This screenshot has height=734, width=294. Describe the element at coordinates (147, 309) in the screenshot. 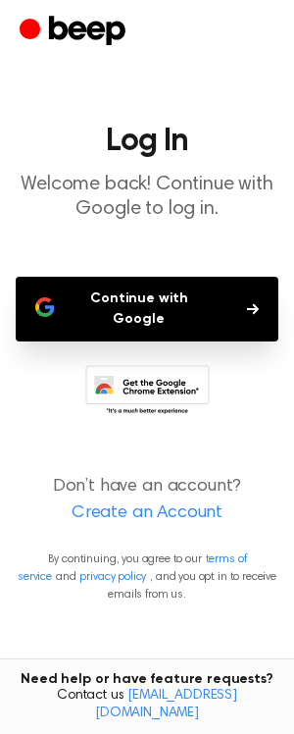

I see `button: Continue with Google` at that location.